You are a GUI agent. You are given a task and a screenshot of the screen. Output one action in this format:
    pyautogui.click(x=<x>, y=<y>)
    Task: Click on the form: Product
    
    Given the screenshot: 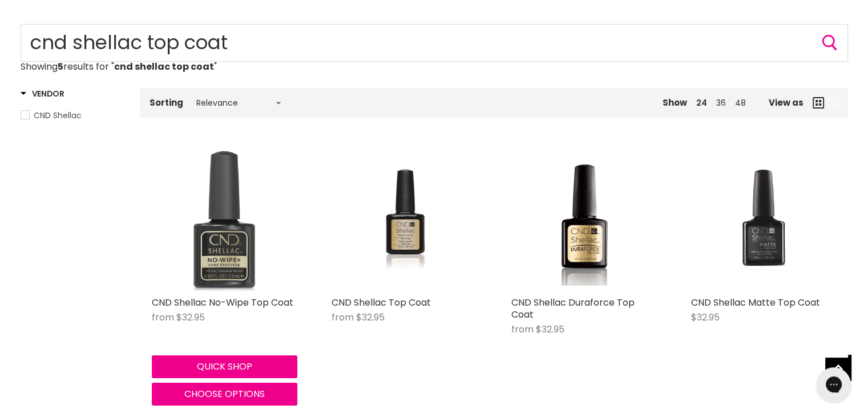 What is the action you would take?
    pyautogui.click(x=434, y=43)
    